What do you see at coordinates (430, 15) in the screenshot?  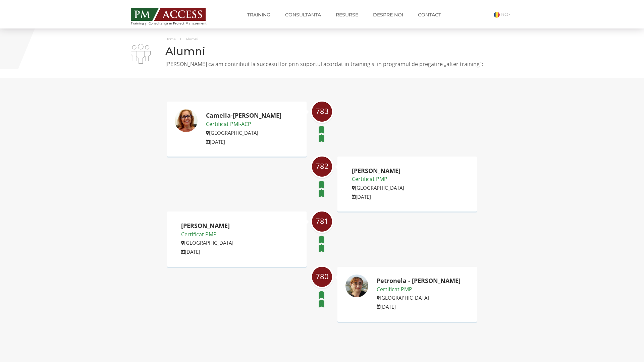 I see `a: Contact` at bounding box center [430, 15].